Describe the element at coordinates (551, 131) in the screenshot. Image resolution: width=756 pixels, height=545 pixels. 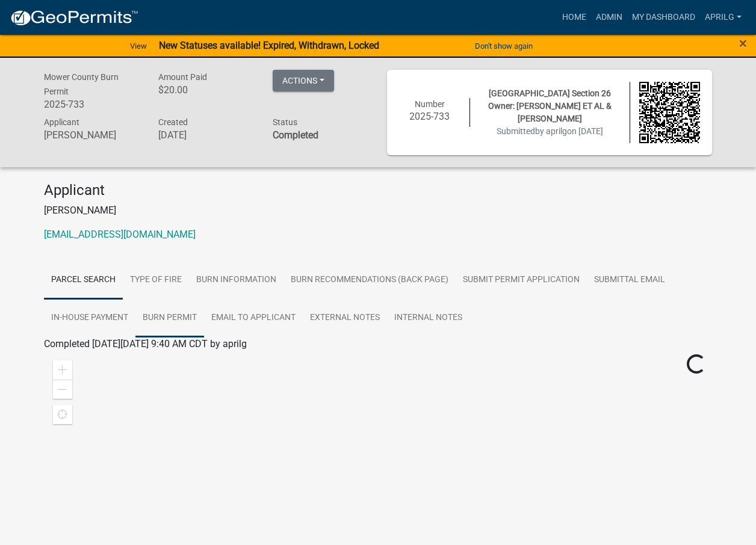
I see `span: by aprilg` at that location.